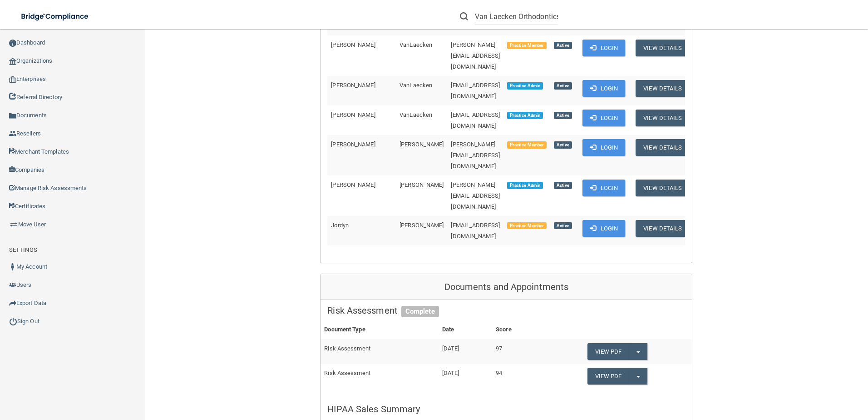  Describe the element at coordinates (517, 329) in the screenshot. I see `th: Score` at that location.